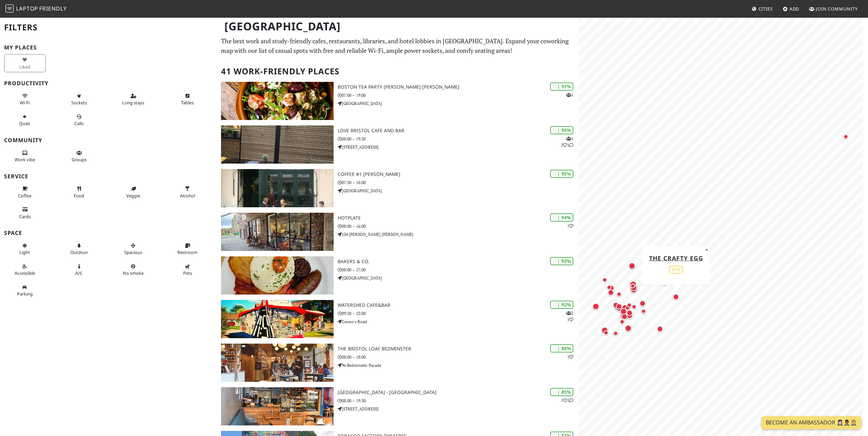 The height and width of the screenshot is (436, 868). Describe the element at coordinates (676, 258) in the screenshot. I see `a: The Crafty Egg` at that location.